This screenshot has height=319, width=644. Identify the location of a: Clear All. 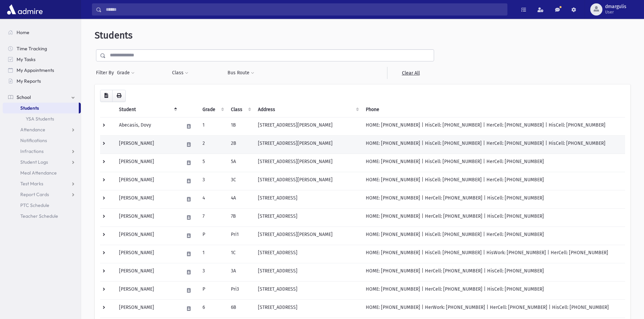
(410, 73).